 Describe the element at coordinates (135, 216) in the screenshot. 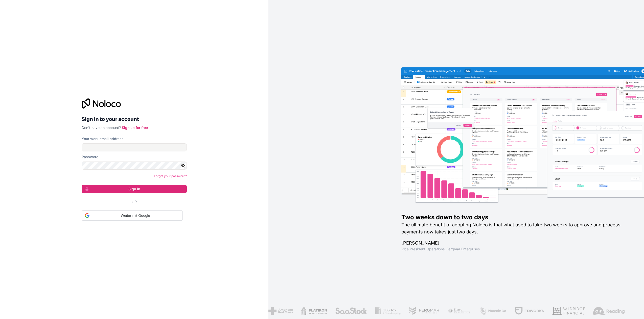

I see `span: Weiter mit Google` at that location.